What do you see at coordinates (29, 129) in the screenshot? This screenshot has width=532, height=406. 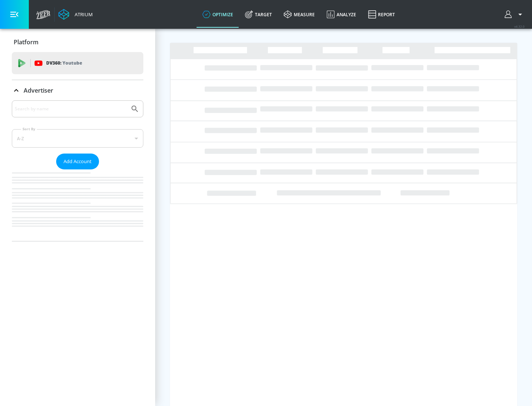 I see `label: Sort By` at bounding box center [29, 129].